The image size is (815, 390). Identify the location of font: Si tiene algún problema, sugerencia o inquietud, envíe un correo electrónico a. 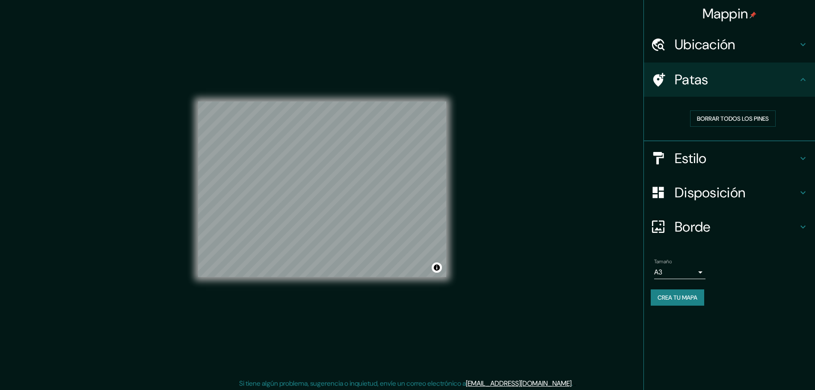
(353, 383).